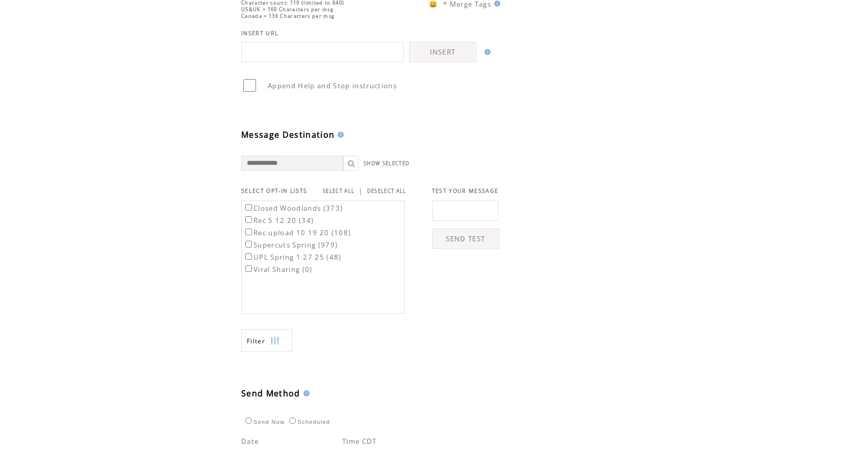 The height and width of the screenshot is (451, 868). I want to click on label: Rec 5 12 20 (34), so click(279, 221).